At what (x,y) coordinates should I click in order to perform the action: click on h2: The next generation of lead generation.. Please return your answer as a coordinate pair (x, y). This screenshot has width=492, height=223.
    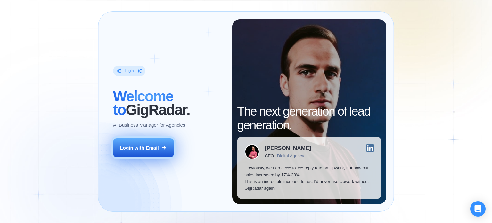
    Looking at the image, I should click on (309, 118).